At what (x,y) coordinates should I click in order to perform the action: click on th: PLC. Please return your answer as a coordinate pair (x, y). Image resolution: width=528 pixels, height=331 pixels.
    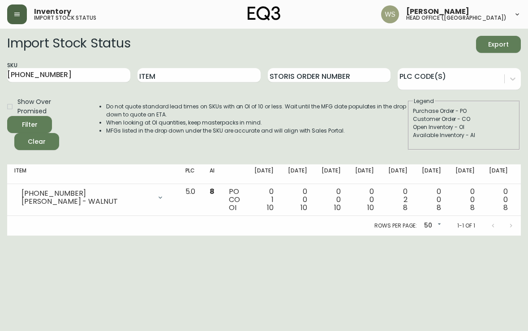
    Looking at the image, I should click on (190, 174).